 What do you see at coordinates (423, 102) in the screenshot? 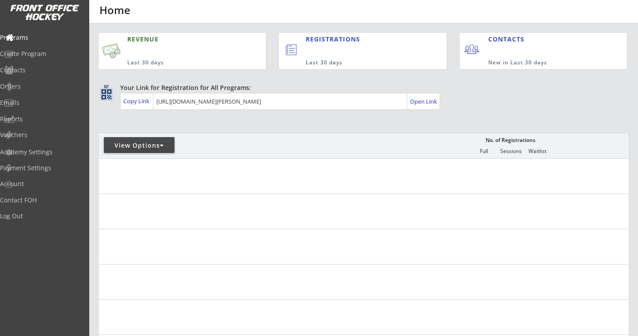
I see `a: Open Link` at bounding box center [423, 102].